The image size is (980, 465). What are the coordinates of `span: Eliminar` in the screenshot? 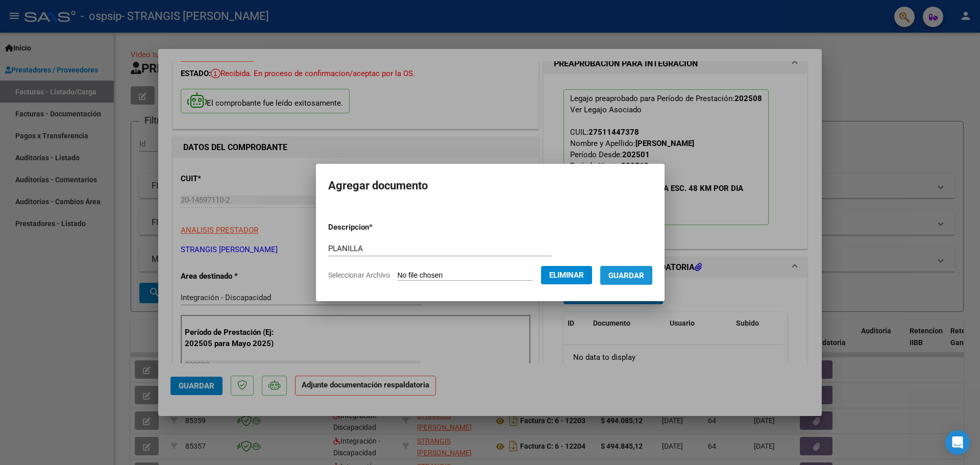 It's located at (566, 275).